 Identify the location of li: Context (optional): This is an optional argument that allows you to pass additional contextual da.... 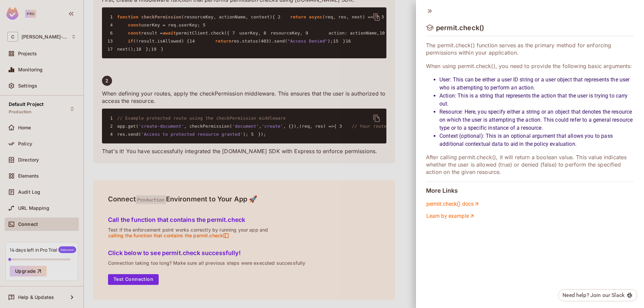
(537, 140).